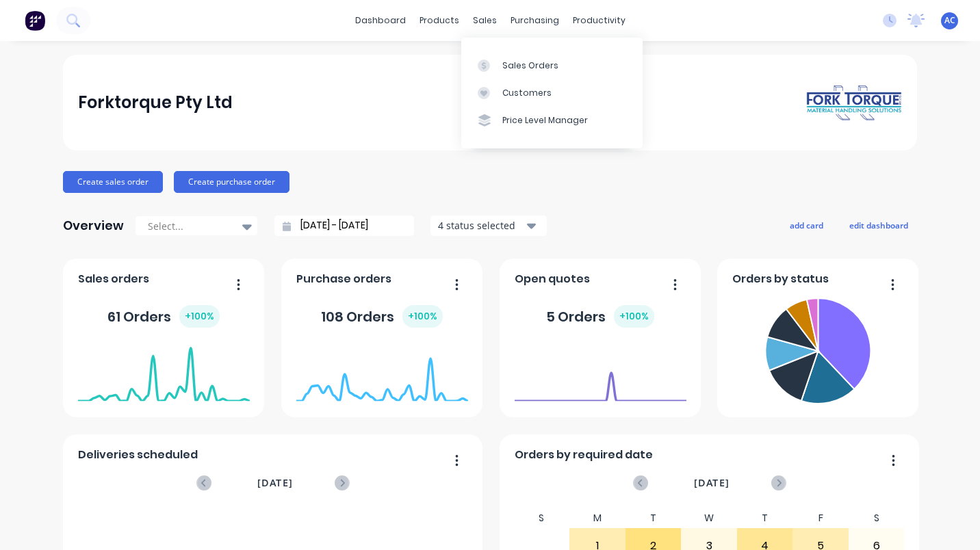 This screenshot has width=980, height=550. I want to click on div: Sales Orders, so click(530, 66).